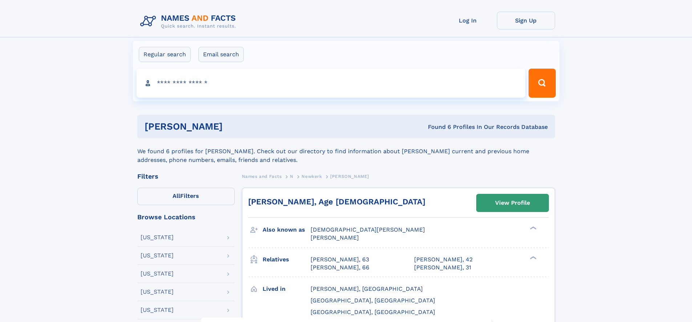 This screenshot has width=692, height=322. What do you see at coordinates (165, 55) in the screenshot?
I see `label: Regular search` at bounding box center [165, 55].